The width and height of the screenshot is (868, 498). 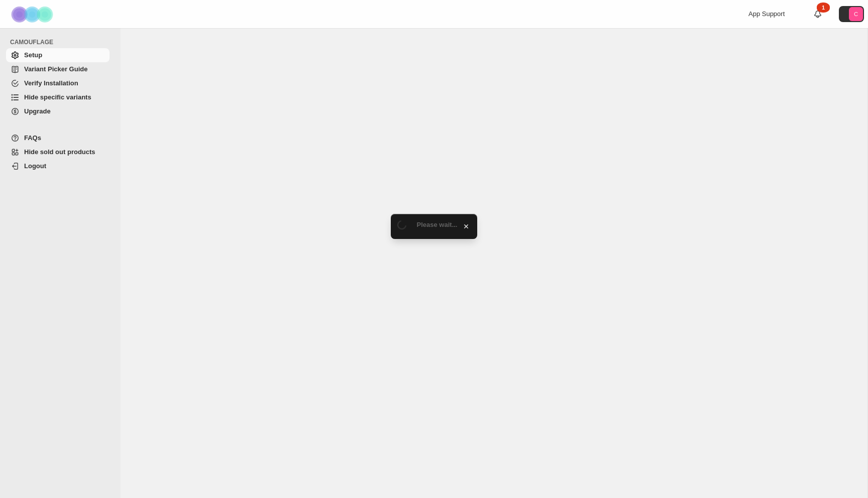 I want to click on span: Upgrade, so click(x=37, y=111).